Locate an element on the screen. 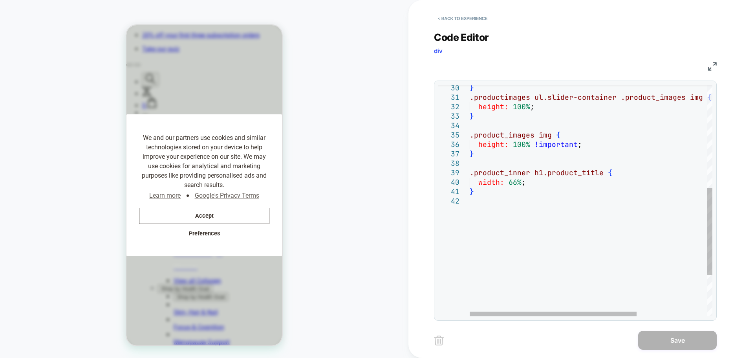  div: 32 is located at coordinates (449, 107).